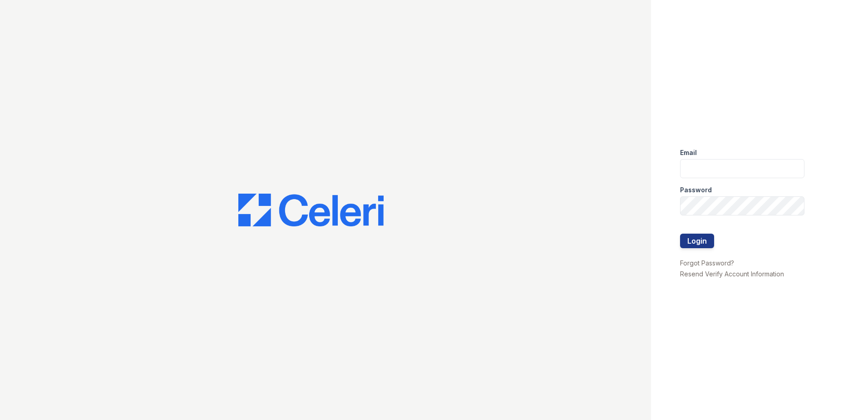 The image size is (868, 420). I want to click on a: Forgot Password?, so click(707, 262).